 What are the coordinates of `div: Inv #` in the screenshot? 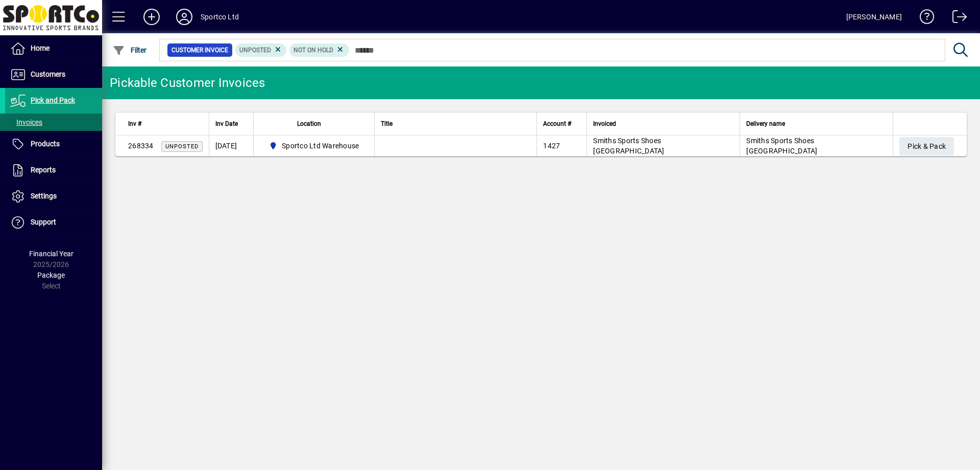 It's located at (165, 124).